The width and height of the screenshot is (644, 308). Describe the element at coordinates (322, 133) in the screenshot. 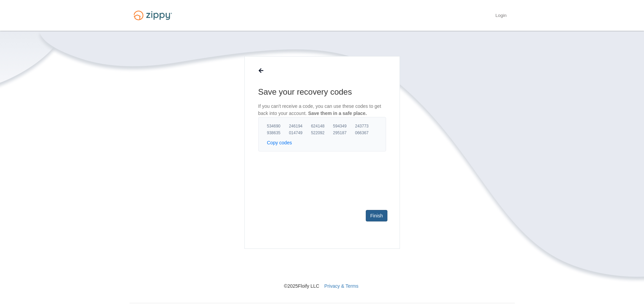

I see `span: 522092` at that location.